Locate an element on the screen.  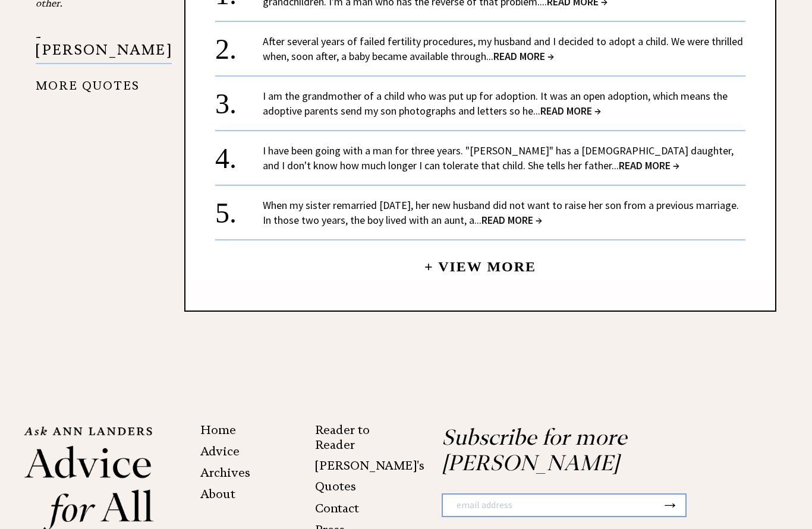
a: MORE QUOTES is located at coordinates (88, 81).